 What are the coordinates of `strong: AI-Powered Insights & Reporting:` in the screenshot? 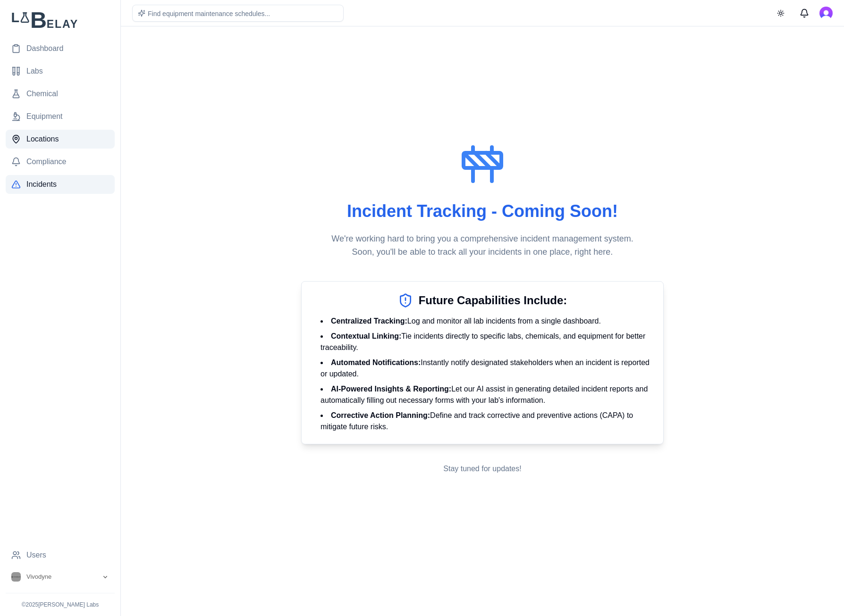 It's located at (391, 389).